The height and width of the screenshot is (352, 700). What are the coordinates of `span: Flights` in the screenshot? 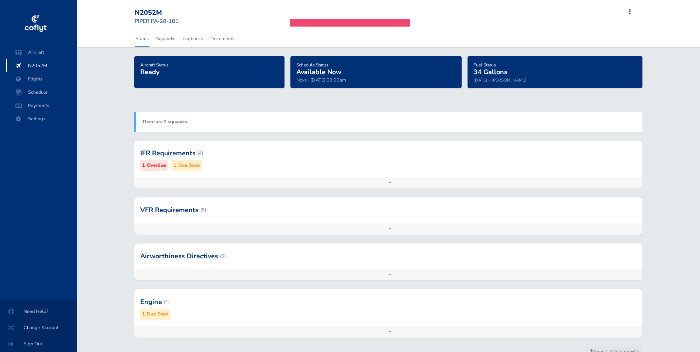 It's located at (41, 79).